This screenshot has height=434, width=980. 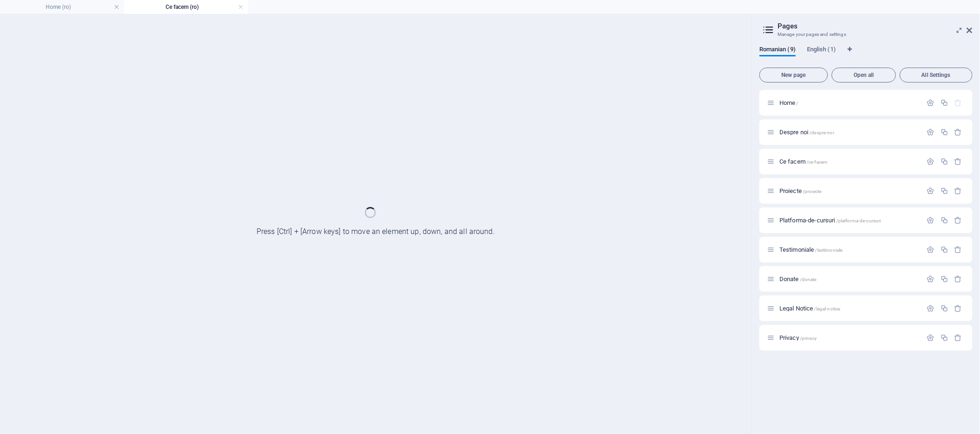 I want to click on span: /testimoniale, so click(x=829, y=250).